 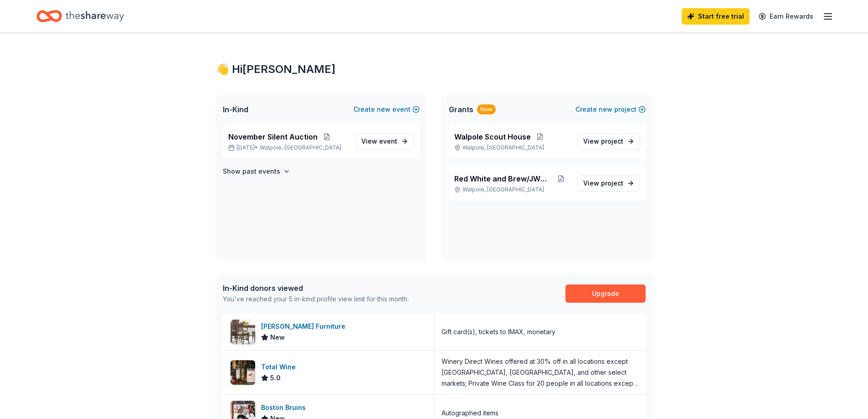 I want to click on span: 5.0, so click(x=275, y=378).